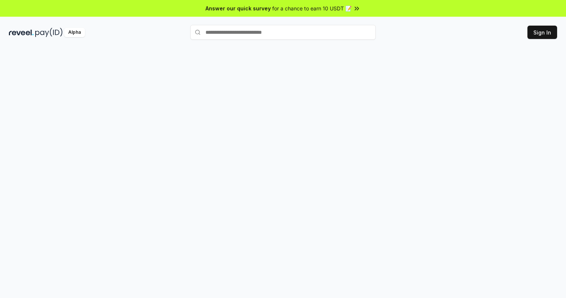 The width and height of the screenshot is (566, 298). I want to click on span: Answer our quick survey, so click(238, 8).